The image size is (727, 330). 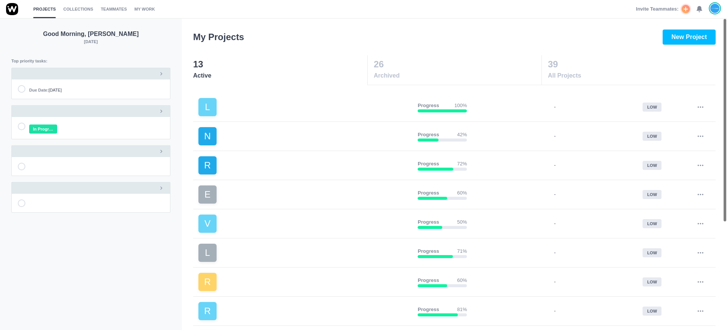 I want to click on h3: My Projects, so click(x=219, y=37).